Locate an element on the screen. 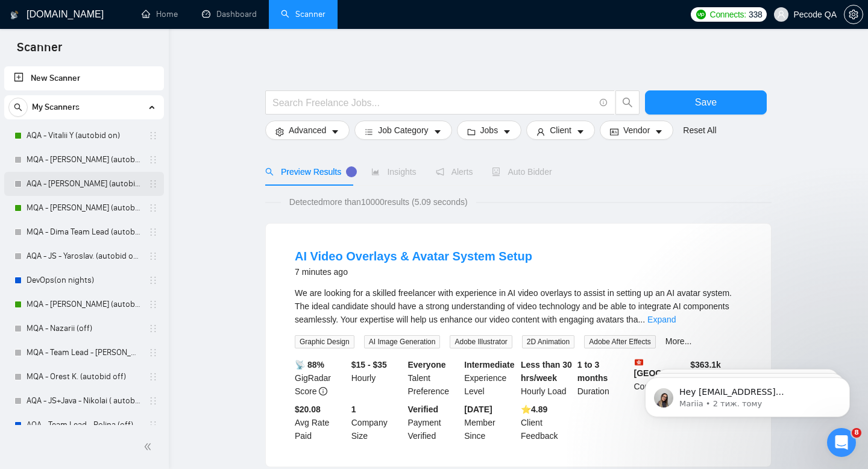  span: Jobs is located at coordinates (489, 130).